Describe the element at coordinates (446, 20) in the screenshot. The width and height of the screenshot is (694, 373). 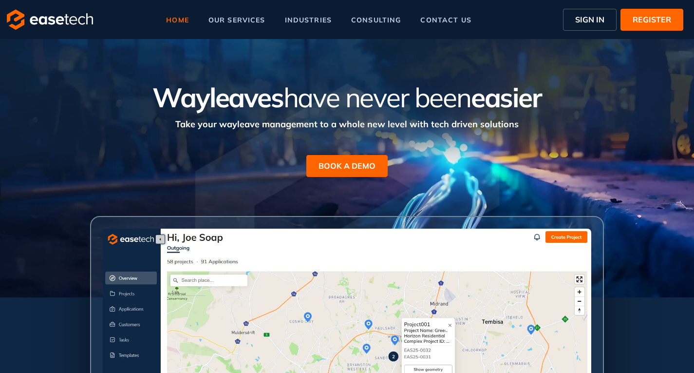
I see `span: contact us` at that location.